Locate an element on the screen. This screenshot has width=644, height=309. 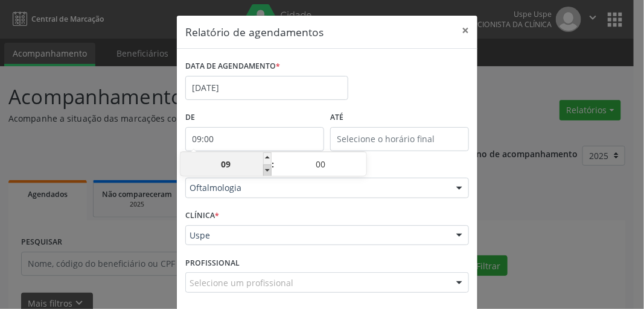
input: Hour is located at coordinates (226, 164).